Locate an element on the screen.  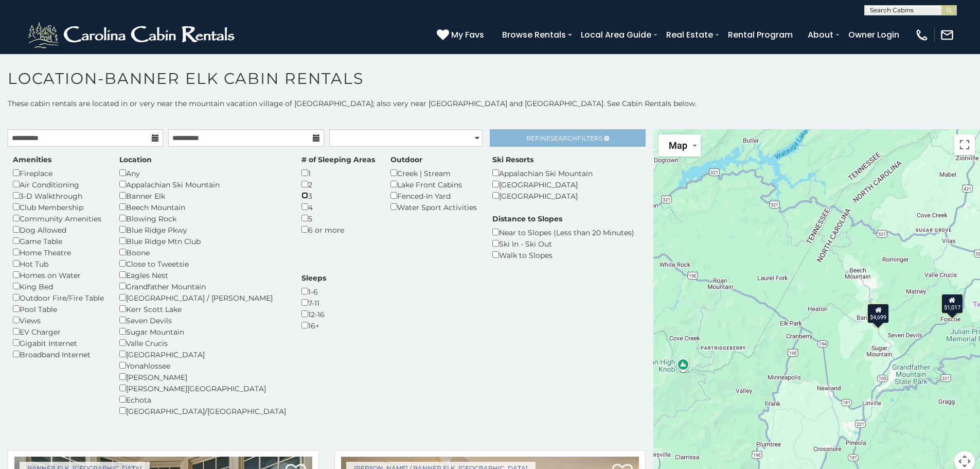
div: EV Charger is located at coordinates (58, 332).